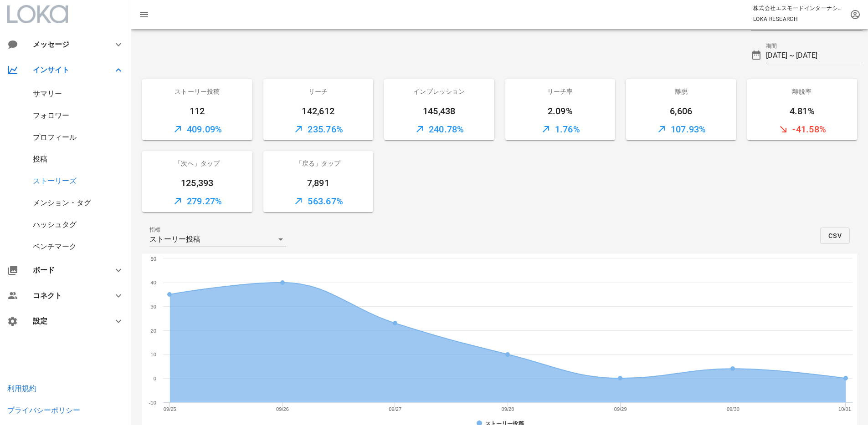  What do you see at coordinates (198, 163) in the screenshot?
I see `div: 「次へ」タップ` at bounding box center [198, 163].